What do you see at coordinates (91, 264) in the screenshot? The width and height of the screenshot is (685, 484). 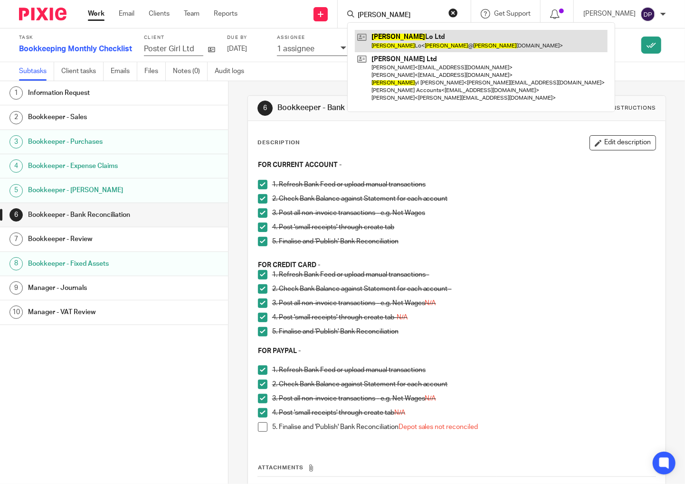 I see `h1: Bookkeeper - Fixed Assets` at bounding box center [91, 264].